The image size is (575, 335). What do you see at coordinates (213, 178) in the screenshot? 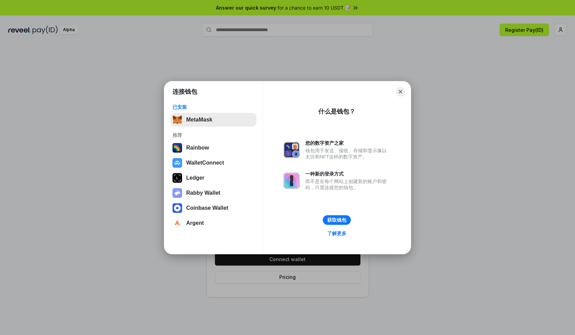
I see `button: Ledger` at bounding box center [213, 178].